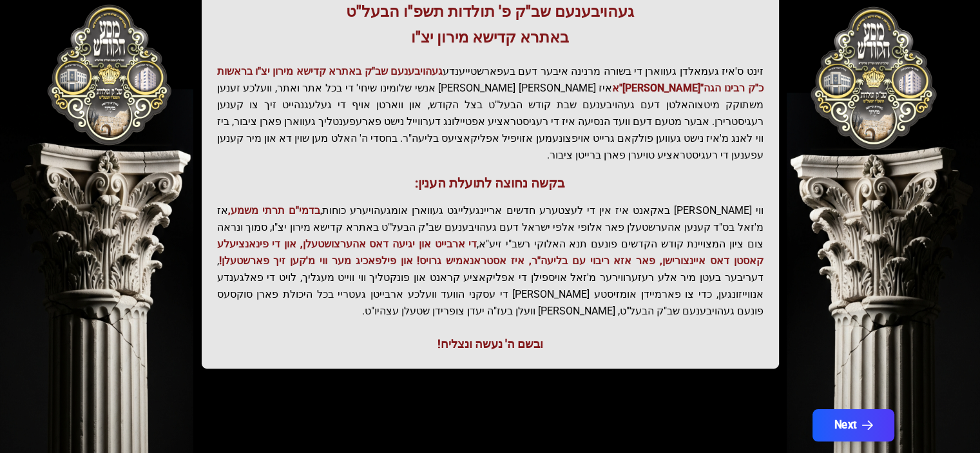  What do you see at coordinates (490, 12) in the screenshot?
I see `h3: געהויבענעם שב"ק פ' תולדות תשפ"ו הבעל"ט` at bounding box center [490, 12].